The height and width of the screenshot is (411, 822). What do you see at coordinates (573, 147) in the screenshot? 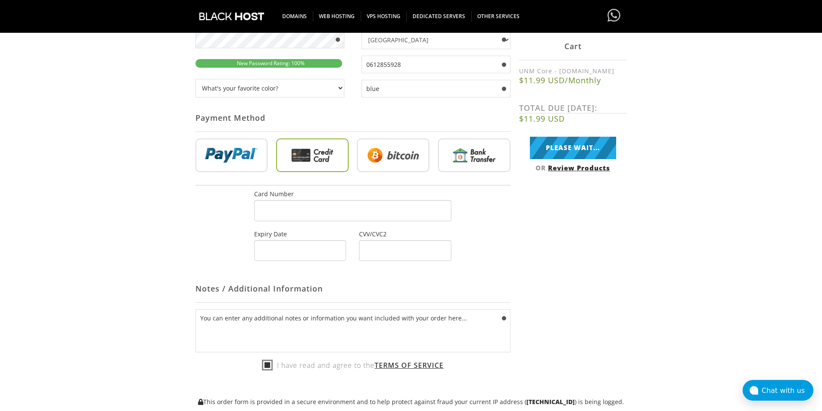
I see `input: Please Wait...` at bounding box center [573, 147].